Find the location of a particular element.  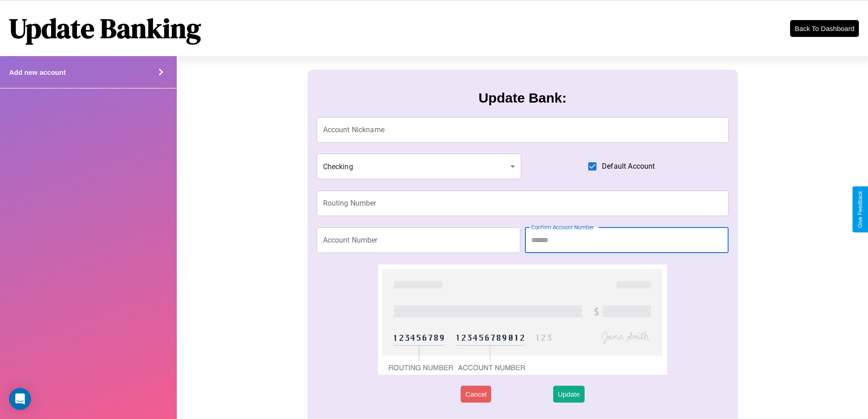

h4: Add new account is located at coordinates (38, 72).